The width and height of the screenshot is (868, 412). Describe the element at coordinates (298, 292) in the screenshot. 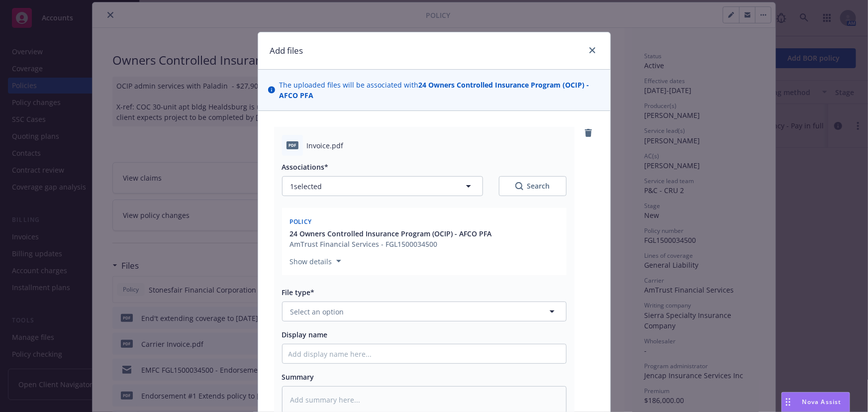

I see `span: File type*` at that location.